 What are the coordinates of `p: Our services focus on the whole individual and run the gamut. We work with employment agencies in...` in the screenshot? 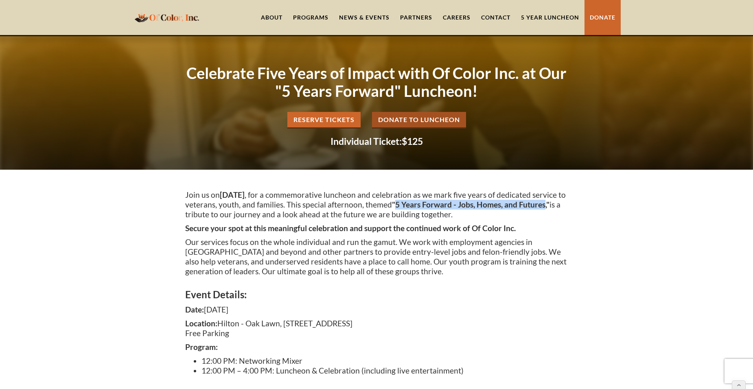 It's located at (376, 257).